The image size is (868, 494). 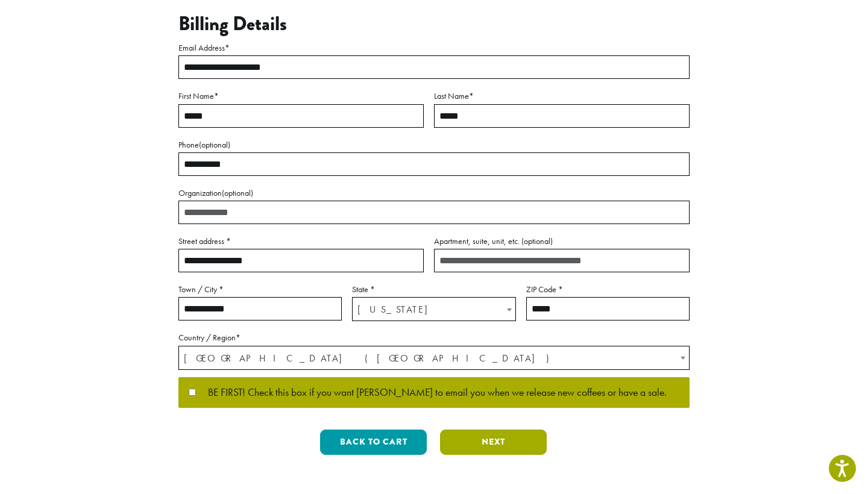 I want to click on span: Washington, so click(x=434, y=309).